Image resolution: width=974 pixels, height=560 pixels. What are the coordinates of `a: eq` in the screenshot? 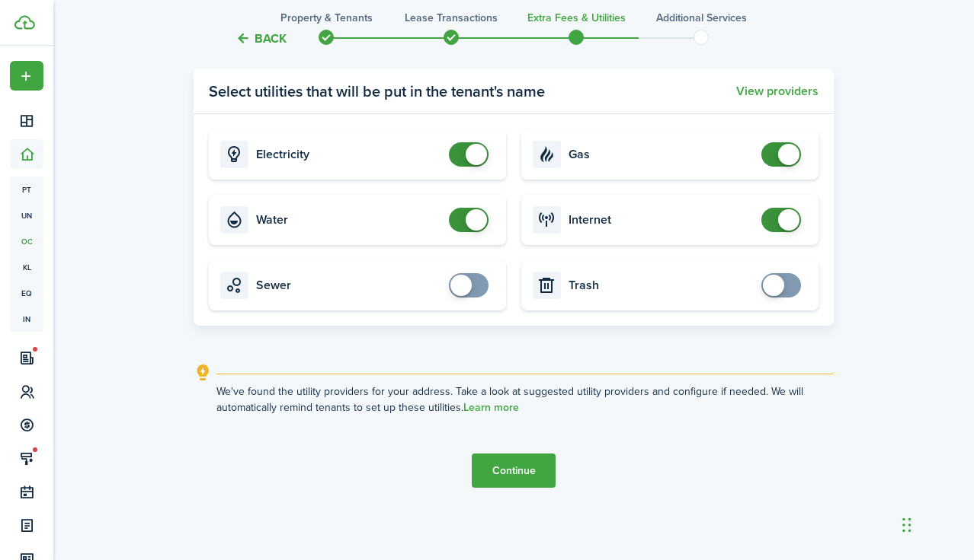 It's located at (26, 293).